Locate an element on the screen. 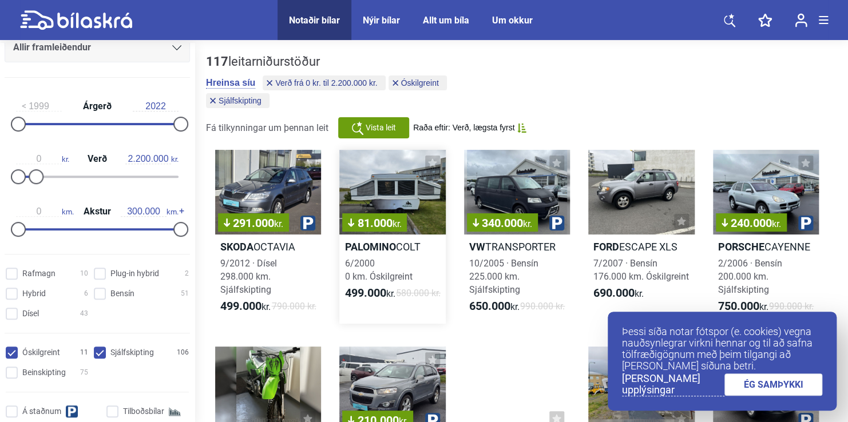 The width and height of the screenshot is (848, 422). span: 11 is located at coordinates (84, 353).